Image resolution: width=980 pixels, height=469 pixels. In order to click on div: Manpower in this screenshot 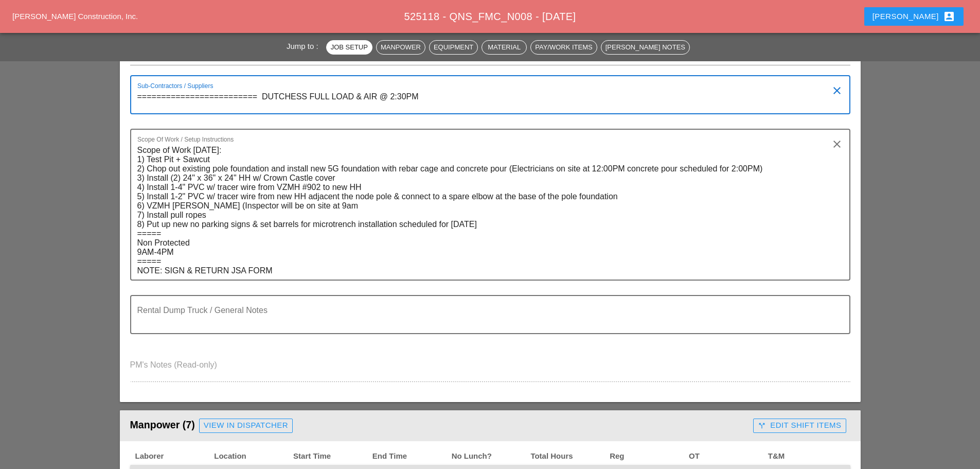, I will do `click(401, 48)`.